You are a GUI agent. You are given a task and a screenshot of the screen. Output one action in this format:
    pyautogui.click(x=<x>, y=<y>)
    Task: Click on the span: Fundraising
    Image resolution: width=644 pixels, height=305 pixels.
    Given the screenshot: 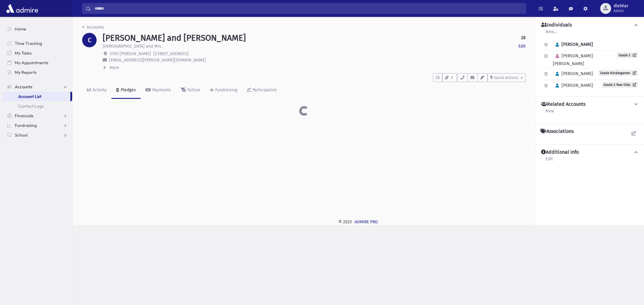 What is the action you would take?
    pyautogui.click(x=25, y=125)
    